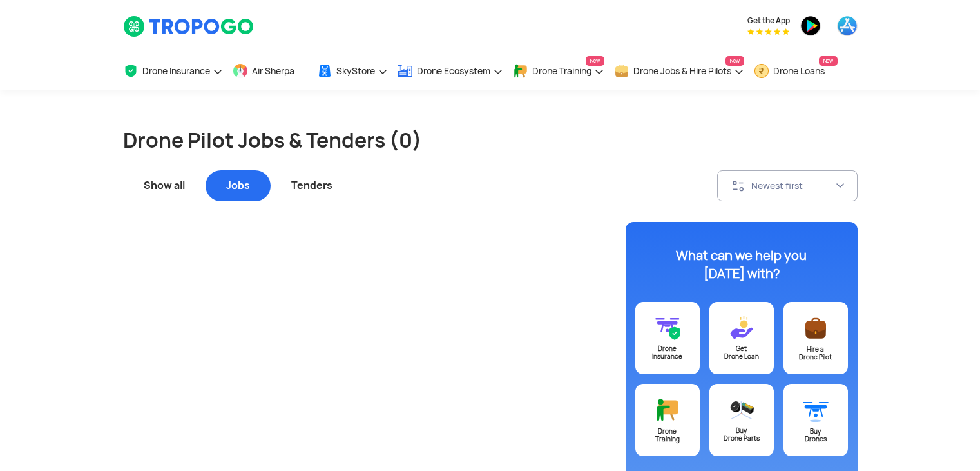 The width and height of the screenshot is (980, 471). Describe the element at coordinates (238, 186) in the screenshot. I see `div: Jobs` at that location.